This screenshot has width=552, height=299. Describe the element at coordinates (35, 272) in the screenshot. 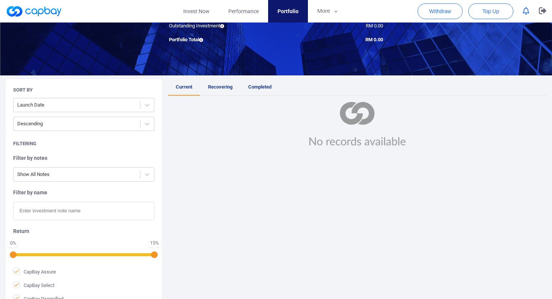

I see `span: CapBay Assure` at that location.